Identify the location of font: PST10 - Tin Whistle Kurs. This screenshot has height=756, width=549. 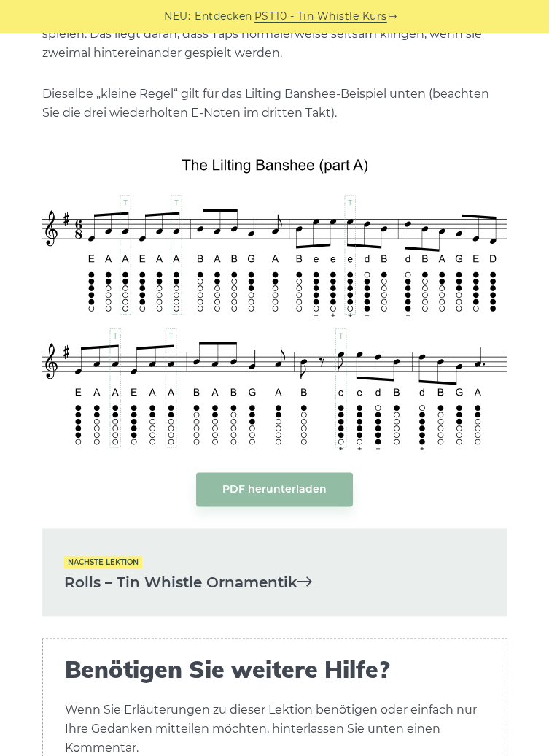
(321, 16).